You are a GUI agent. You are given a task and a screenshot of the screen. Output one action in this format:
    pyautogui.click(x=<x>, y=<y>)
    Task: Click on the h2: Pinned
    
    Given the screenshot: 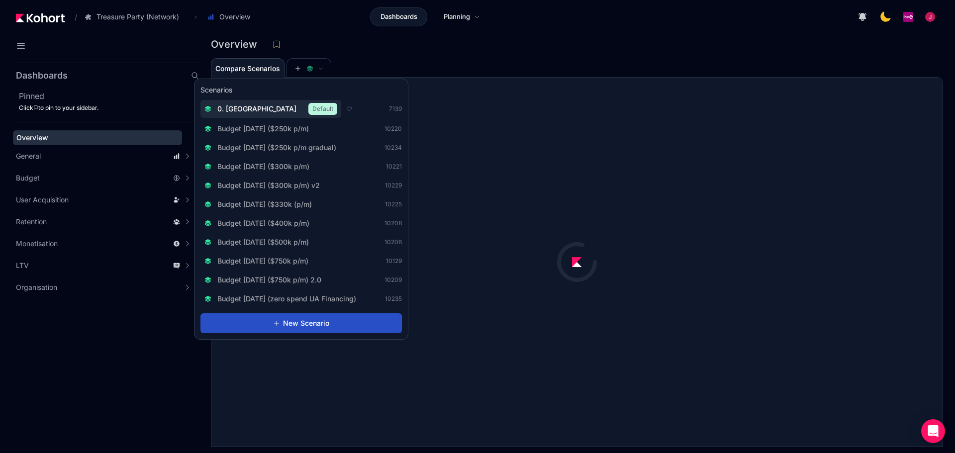 What is the action you would take?
    pyautogui.click(x=109, y=96)
    